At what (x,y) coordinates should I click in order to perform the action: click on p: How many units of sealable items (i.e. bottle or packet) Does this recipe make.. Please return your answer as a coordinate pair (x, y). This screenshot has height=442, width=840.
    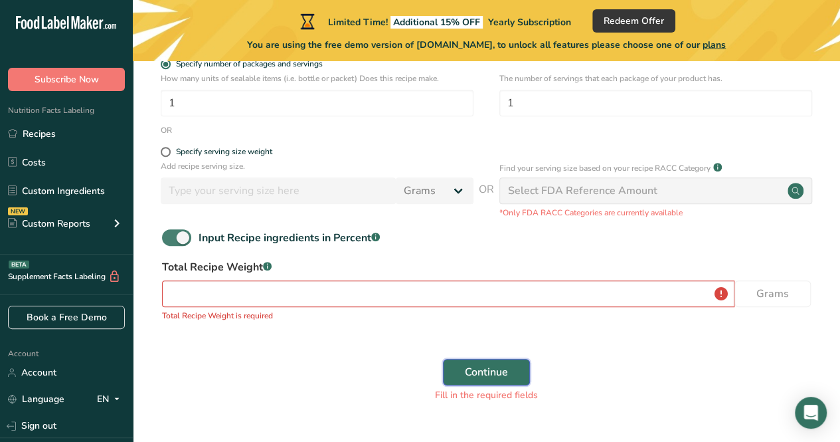
    Looking at the image, I should click on (317, 78).